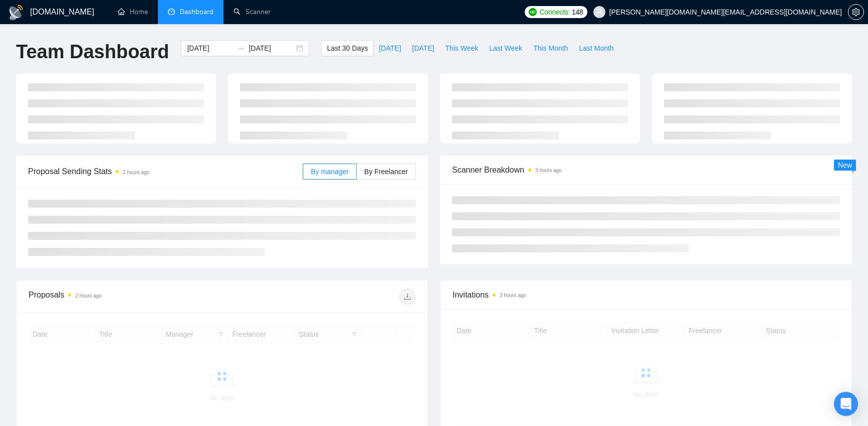 Image resolution: width=868 pixels, height=426 pixels. I want to click on input: Start date, so click(209, 48).